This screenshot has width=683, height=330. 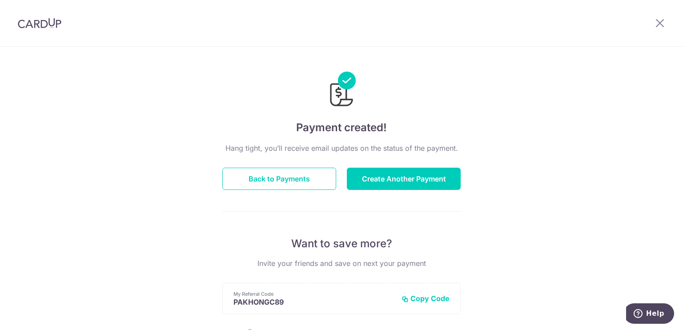 I want to click on h4: Payment created!, so click(x=341, y=128).